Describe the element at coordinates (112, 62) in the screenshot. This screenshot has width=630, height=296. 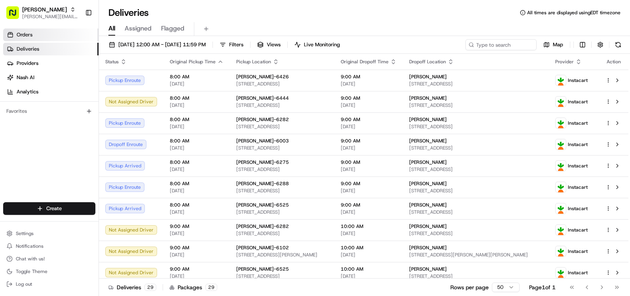
I see `span: Status` at that location.